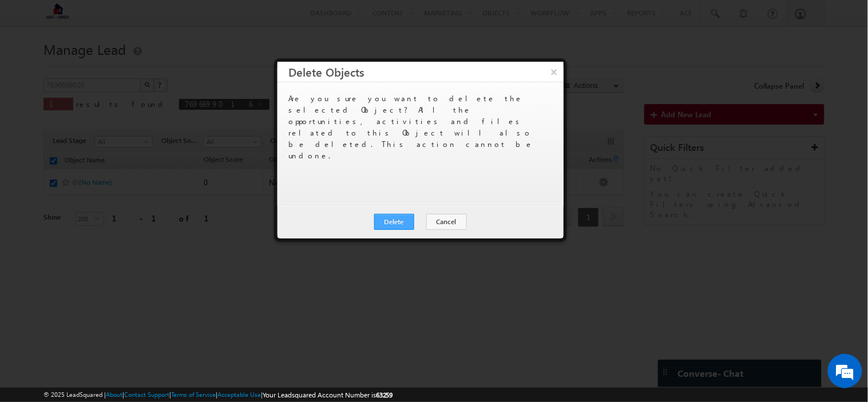 The height and width of the screenshot is (402, 868). I want to click on em: Start Chat, so click(182, 323).